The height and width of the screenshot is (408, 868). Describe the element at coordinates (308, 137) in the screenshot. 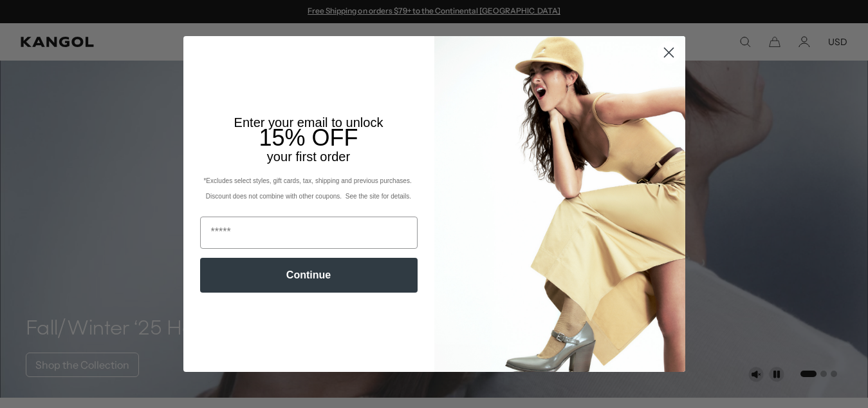

I see `span: 15% OFF` at that location.